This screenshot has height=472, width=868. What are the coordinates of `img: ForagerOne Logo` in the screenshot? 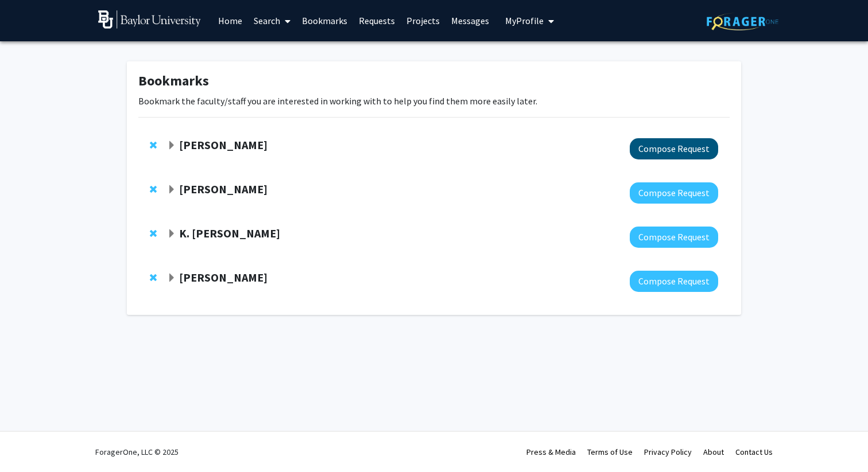 It's located at (743, 21).